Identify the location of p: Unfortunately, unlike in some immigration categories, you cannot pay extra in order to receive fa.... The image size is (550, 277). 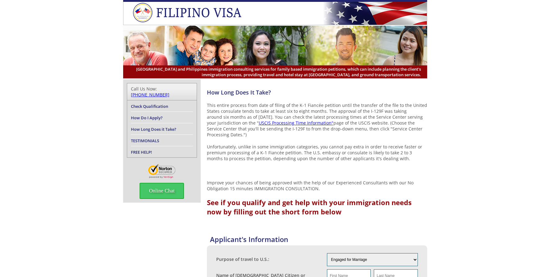
(317, 153).